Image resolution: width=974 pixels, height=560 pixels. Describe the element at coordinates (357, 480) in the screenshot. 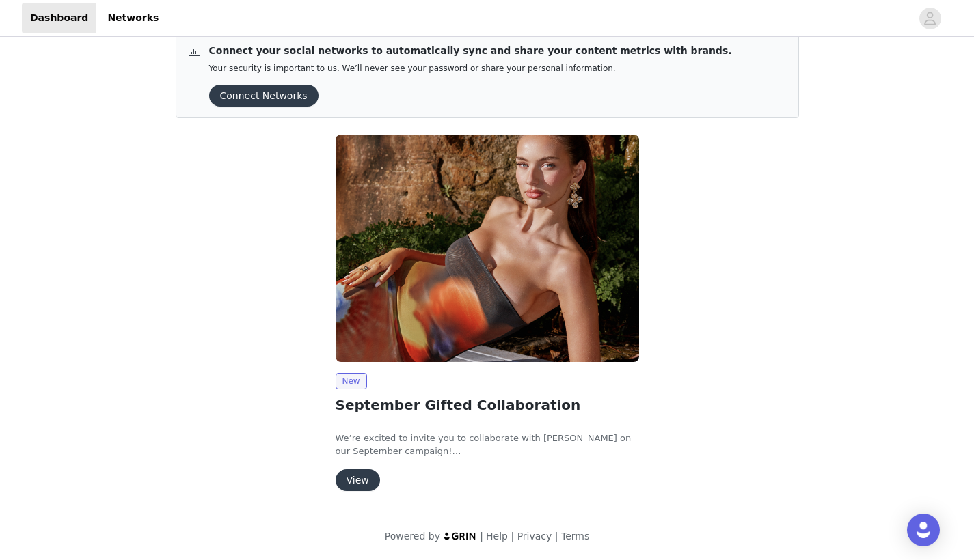

I see `button: View` at that location.